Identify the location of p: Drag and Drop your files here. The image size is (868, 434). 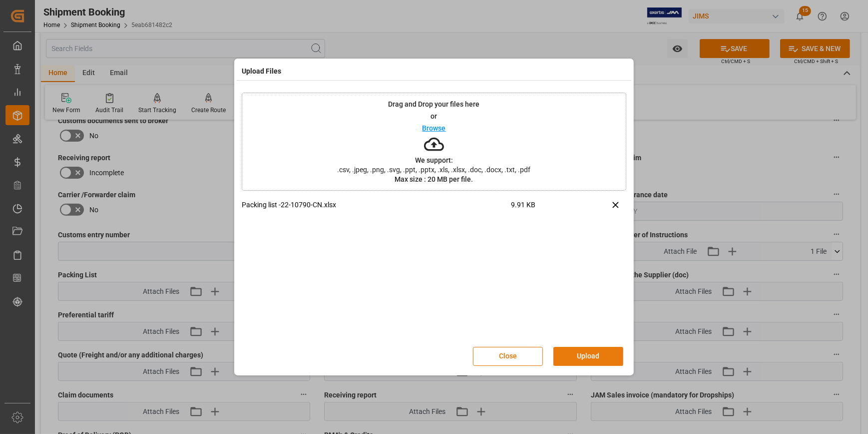
(434, 104).